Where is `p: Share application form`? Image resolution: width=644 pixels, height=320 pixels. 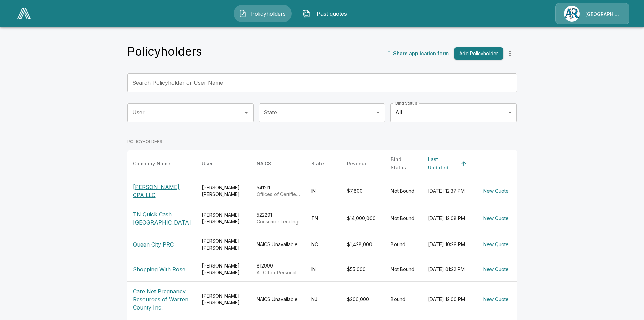
p: Share application form is located at coordinates (421, 53).